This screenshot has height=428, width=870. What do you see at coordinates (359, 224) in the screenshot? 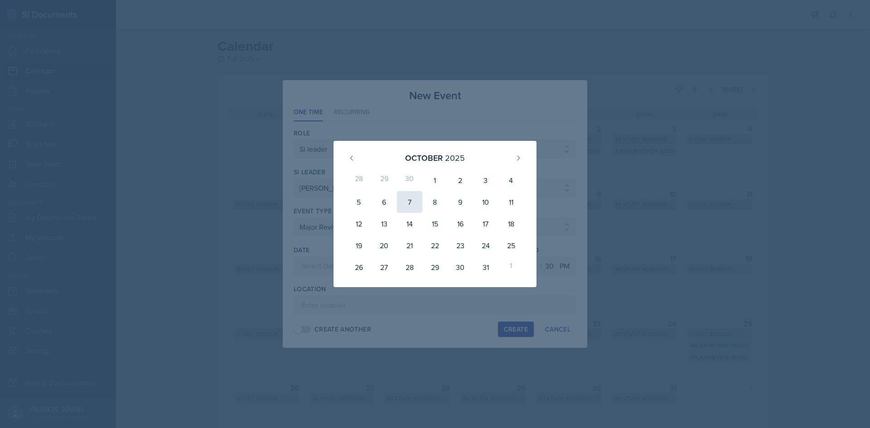
I see `div: 12` at bounding box center [359, 224].